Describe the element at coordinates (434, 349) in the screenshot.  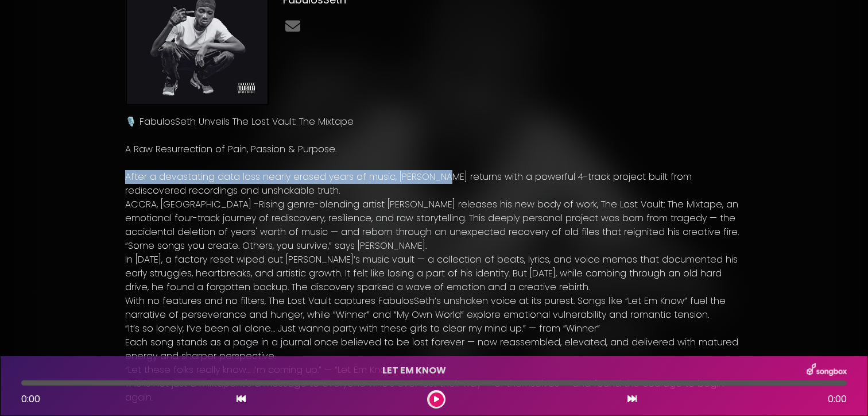
I see `p: Each song stands as a page in a journal once believed to be lost forever — now reassembled, eleva...` at that location.